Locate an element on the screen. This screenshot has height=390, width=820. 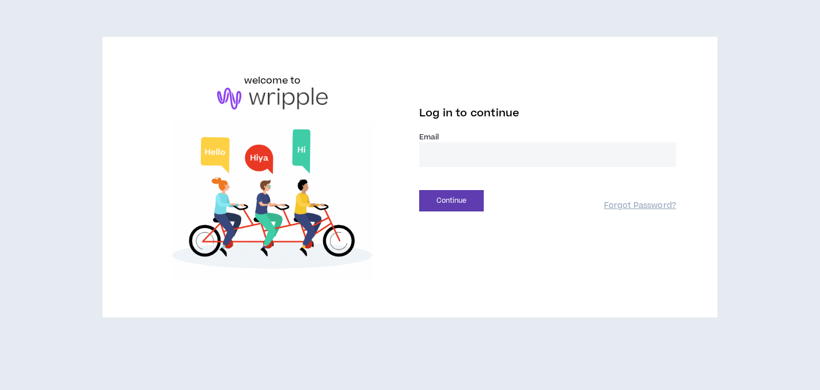
label: Email is located at coordinates (547, 137).